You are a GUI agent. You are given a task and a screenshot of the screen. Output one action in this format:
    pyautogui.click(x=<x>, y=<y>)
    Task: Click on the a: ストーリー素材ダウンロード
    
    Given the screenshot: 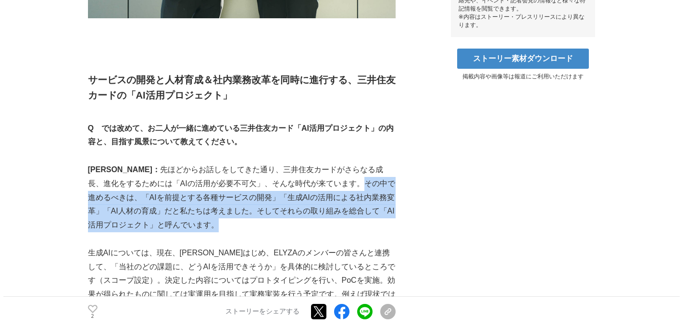 What is the action you would take?
    pyautogui.click(x=523, y=59)
    